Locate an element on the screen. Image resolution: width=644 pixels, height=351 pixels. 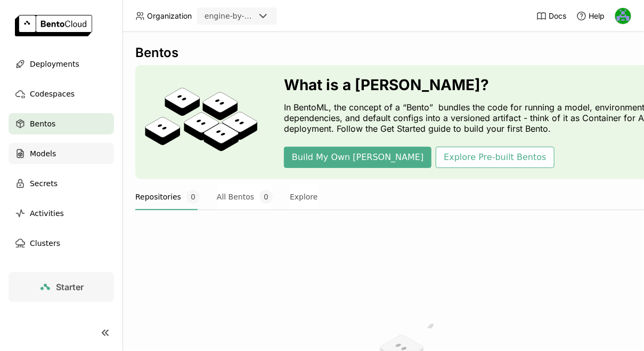
div: engine-by-moneylion is located at coordinates (230, 16).